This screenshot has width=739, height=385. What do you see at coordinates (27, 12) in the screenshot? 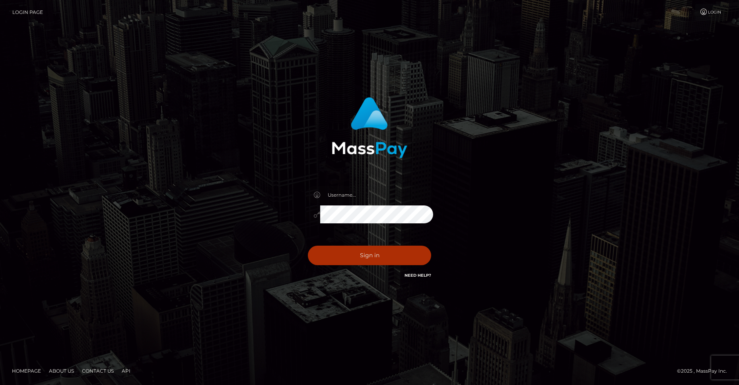
I see `a: Login Page` at bounding box center [27, 12].